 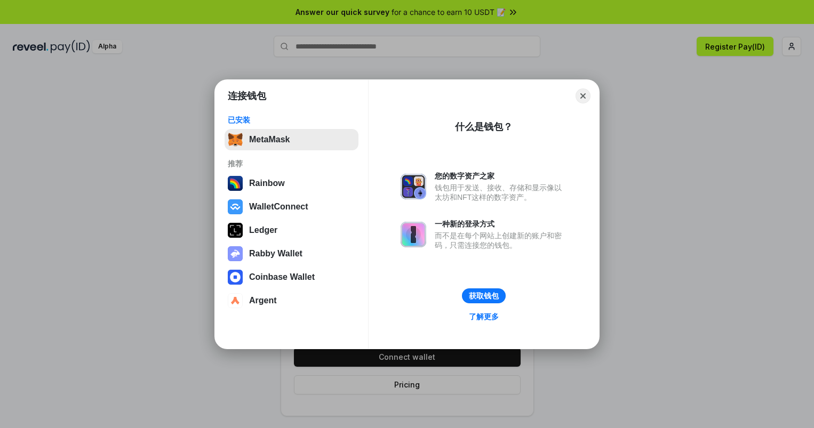 What do you see at coordinates (291, 277) in the screenshot?
I see `button: Coinbase Wallet` at bounding box center [291, 277].